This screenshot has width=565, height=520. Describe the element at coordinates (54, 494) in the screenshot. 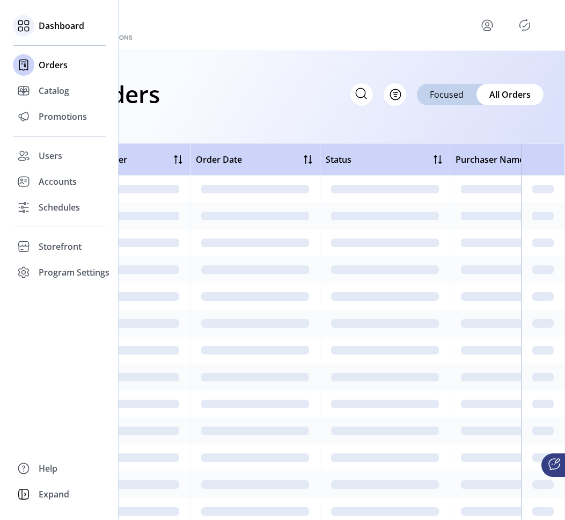

I see `span: Expand` at that location.